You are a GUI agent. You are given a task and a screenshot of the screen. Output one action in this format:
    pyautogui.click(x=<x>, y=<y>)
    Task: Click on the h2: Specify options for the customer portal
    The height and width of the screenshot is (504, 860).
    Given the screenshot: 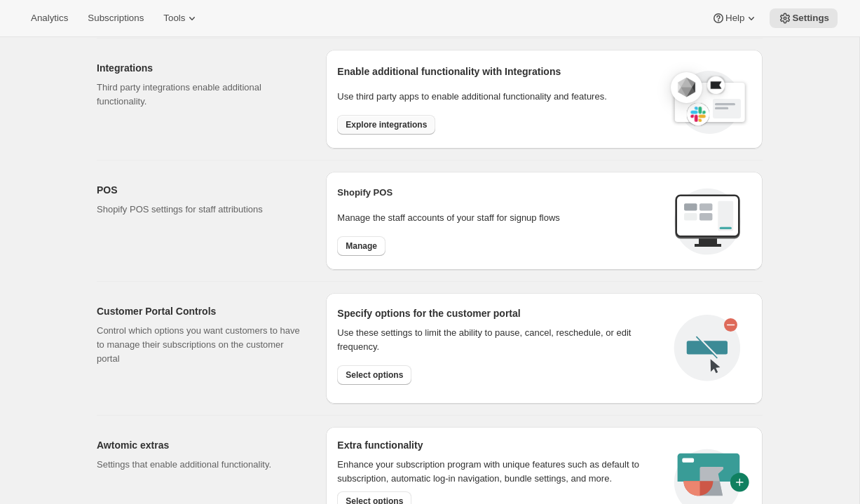 What is the action you would take?
    pyautogui.click(x=500, y=314)
    